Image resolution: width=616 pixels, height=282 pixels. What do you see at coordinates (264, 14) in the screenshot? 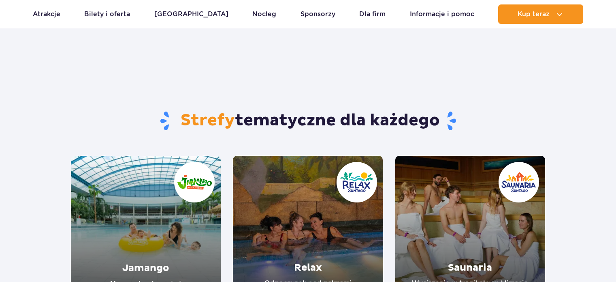
I see `a: Nocleg` at bounding box center [264, 14].